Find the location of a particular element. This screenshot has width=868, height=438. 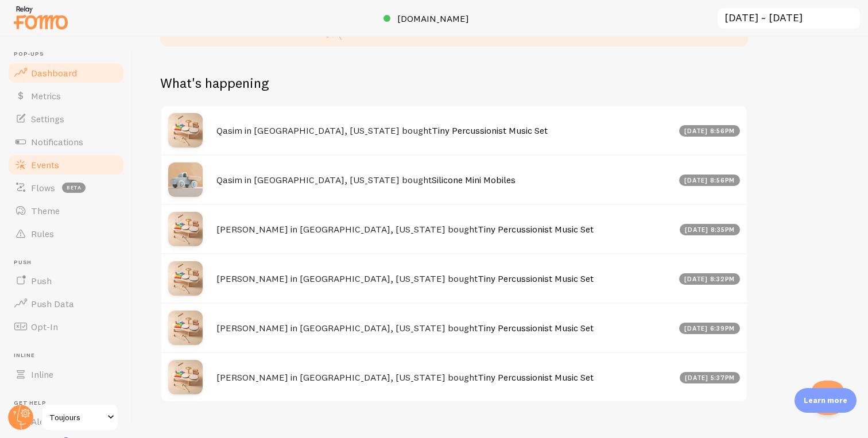

span: Rules is located at coordinates (42, 234).